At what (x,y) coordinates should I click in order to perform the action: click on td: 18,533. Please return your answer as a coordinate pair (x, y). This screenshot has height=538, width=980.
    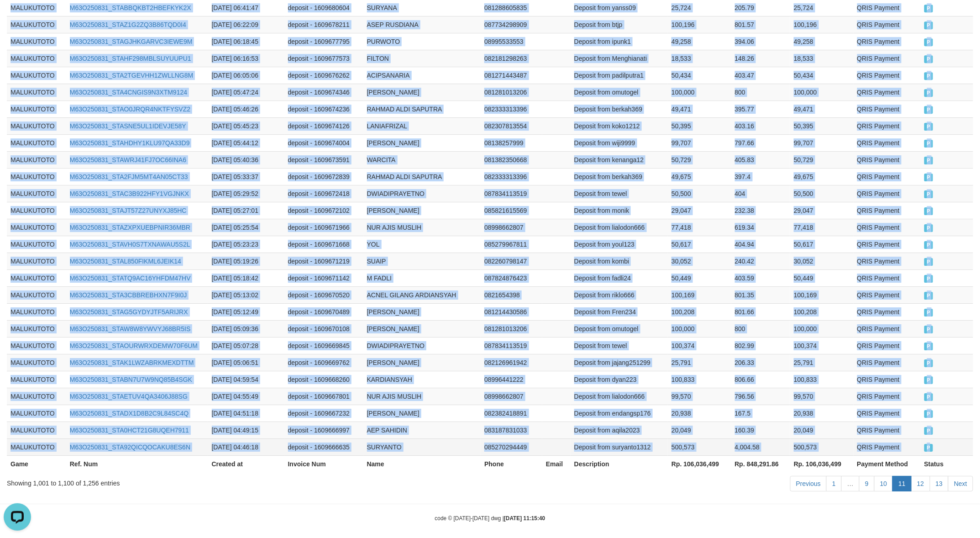
    Looking at the image, I should click on (822, 58).